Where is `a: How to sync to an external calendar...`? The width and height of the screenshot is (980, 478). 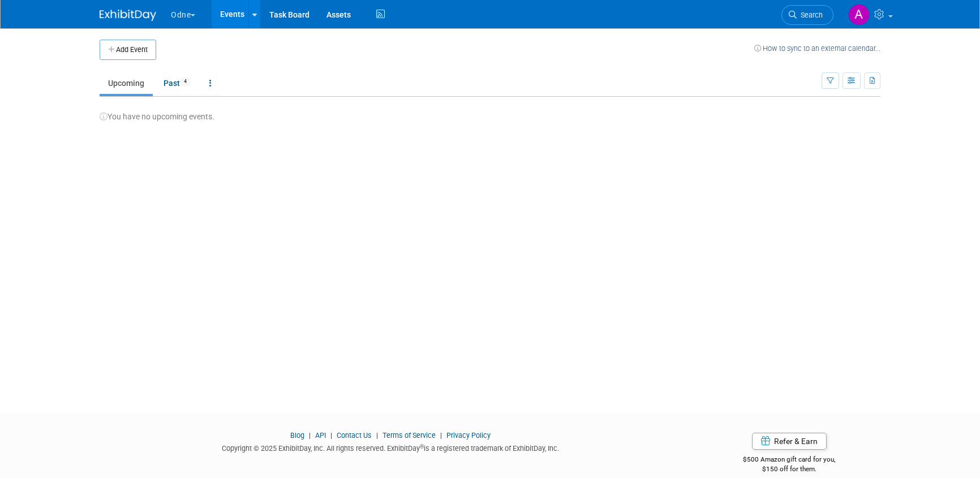
a: How to sync to an external calendar... is located at coordinates (817, 48).